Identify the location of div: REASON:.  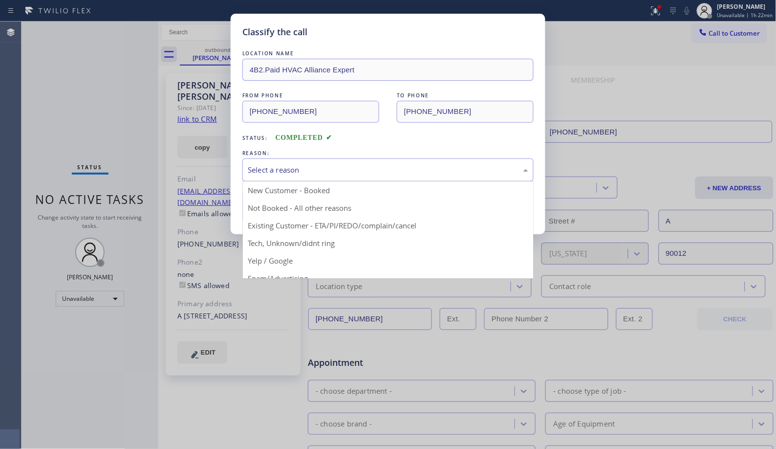
(388, 153).